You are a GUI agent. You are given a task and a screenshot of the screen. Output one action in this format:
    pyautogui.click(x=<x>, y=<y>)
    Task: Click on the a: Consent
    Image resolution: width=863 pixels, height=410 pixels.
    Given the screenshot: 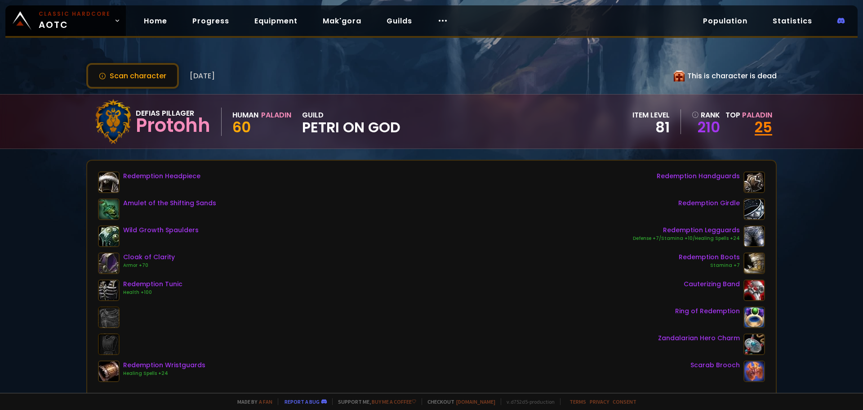 What is the action you would take?
    pyautogui.click(x=625, y=401)
    